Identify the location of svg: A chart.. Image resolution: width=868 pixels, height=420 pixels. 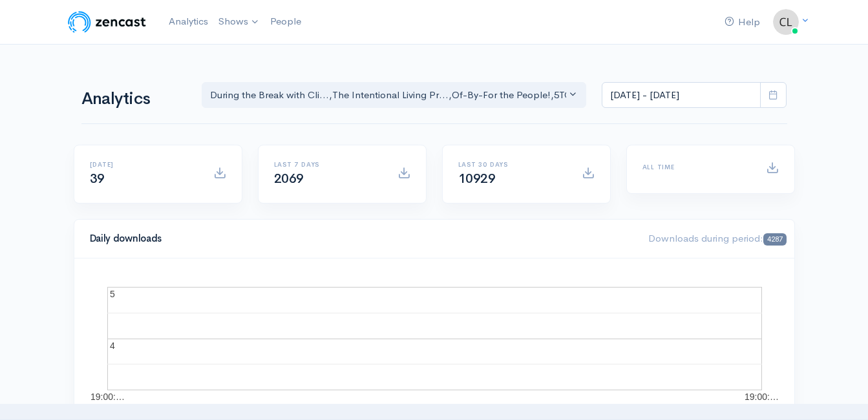
(435, 338).